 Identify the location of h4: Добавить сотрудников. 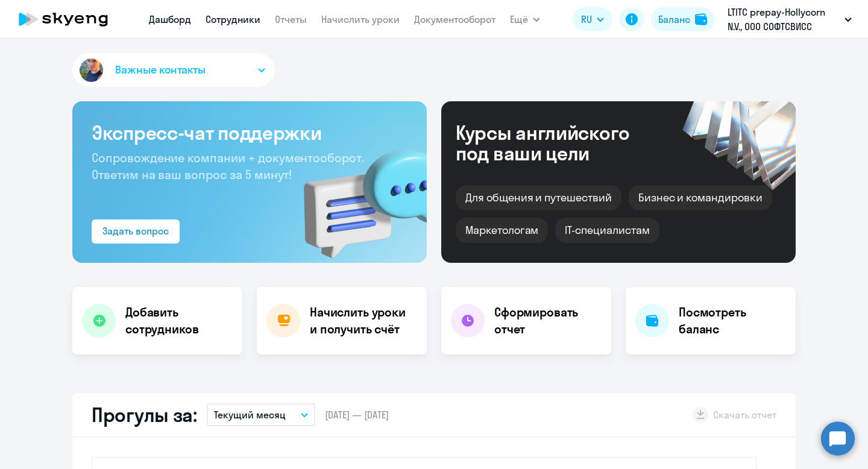
(179, 321).